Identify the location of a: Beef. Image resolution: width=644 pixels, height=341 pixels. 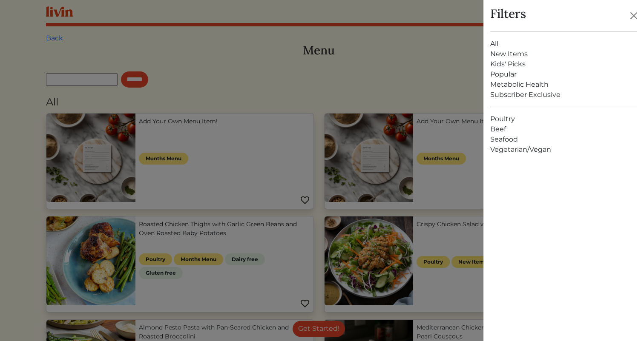
(564, 129).